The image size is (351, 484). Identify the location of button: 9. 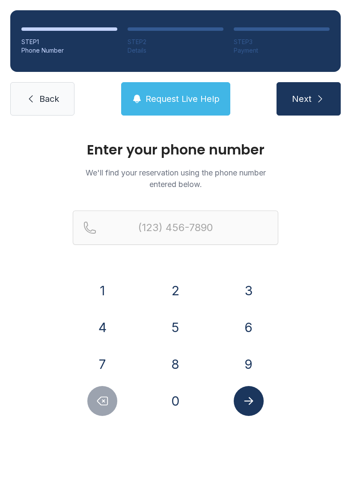
(249, 365).